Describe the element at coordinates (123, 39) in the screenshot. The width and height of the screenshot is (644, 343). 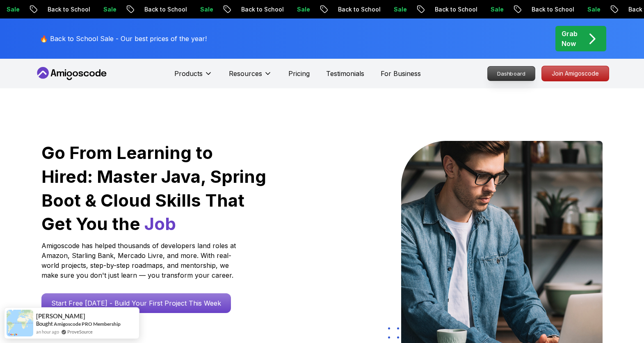
I see `p: 🔥 Back to School Sale - Our best prices of the year!` at that location.